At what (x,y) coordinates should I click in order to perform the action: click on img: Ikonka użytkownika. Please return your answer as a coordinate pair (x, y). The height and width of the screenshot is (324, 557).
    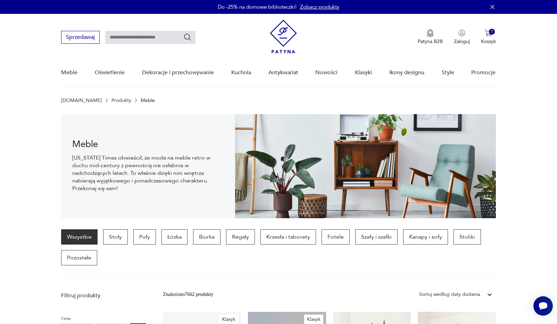
    Looking at the image, I should click on (462, 33).